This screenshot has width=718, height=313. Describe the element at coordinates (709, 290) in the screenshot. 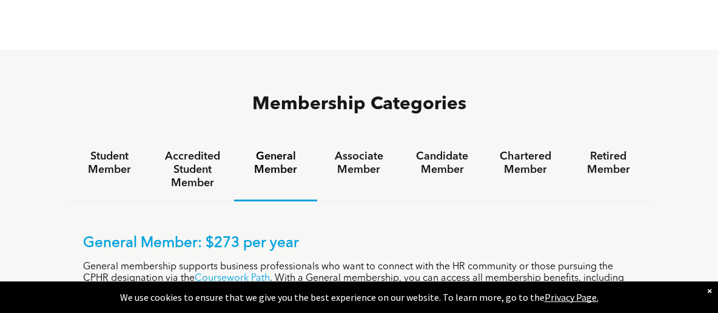

I see `div: Dismiss notification` at that location.